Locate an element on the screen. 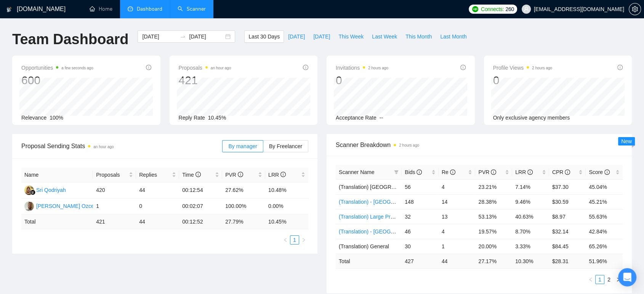  span: CPR is located at coordinates (561, 172).